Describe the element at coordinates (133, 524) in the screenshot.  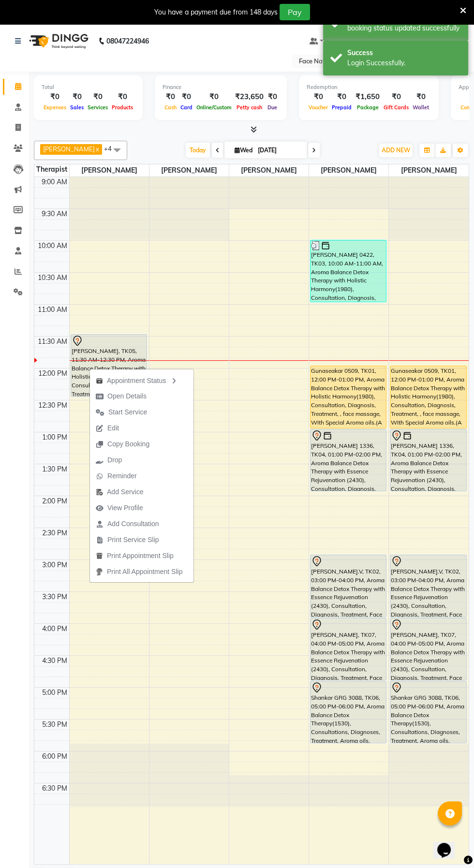
I see `span: Add Consultation` at that location.